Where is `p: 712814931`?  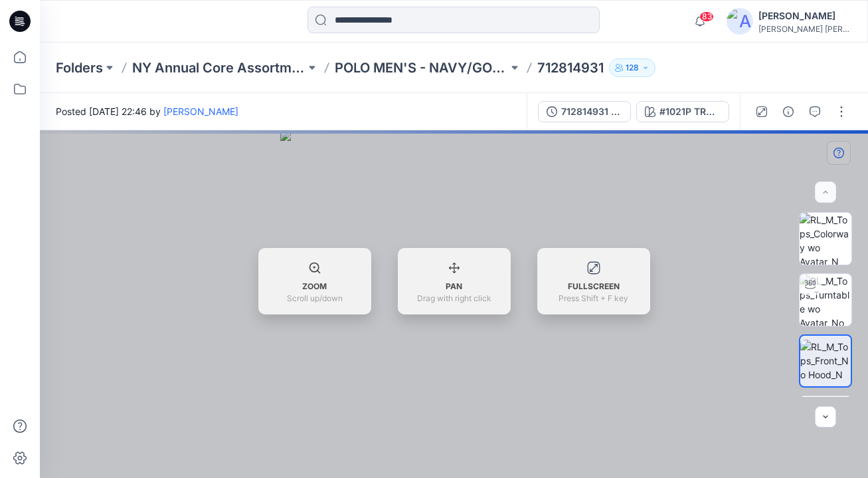
p: 712814931 is located at coordinates (570, 68).